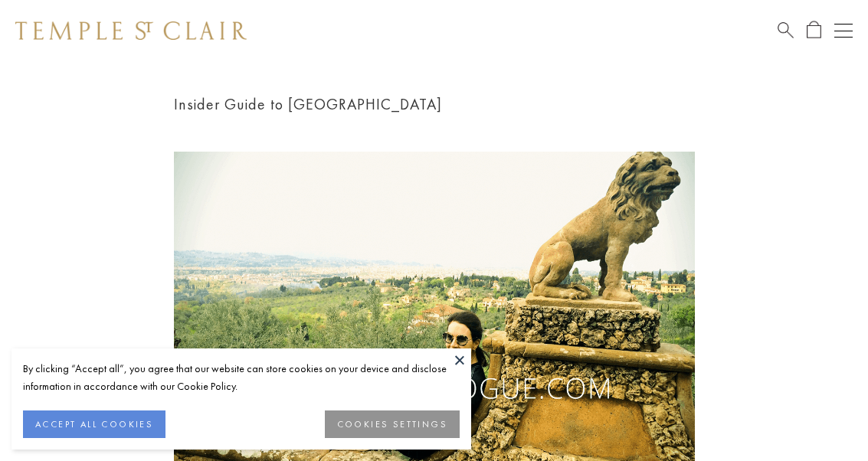 The image size is (868, 461). I want to click on a: Search, so click(786, 30).